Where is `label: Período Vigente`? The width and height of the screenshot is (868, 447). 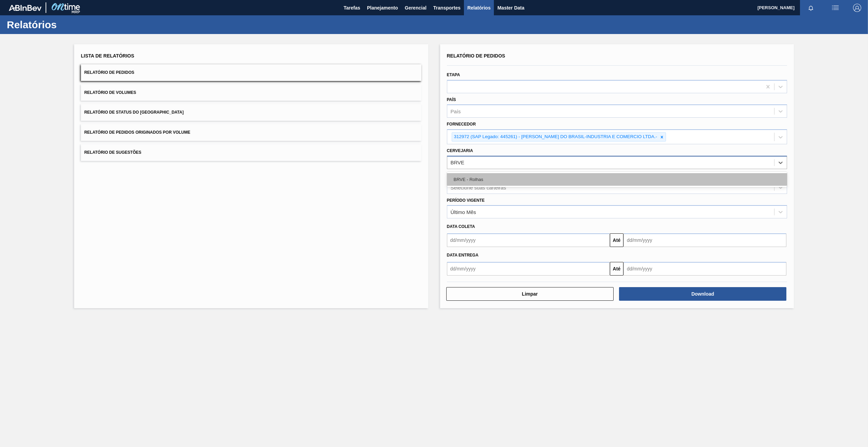
label: Período Vigente is located at coordinates (465, 200).